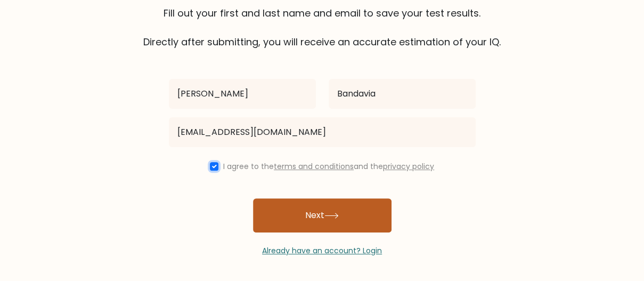  I want to click on button: Next, so click(322, 215).